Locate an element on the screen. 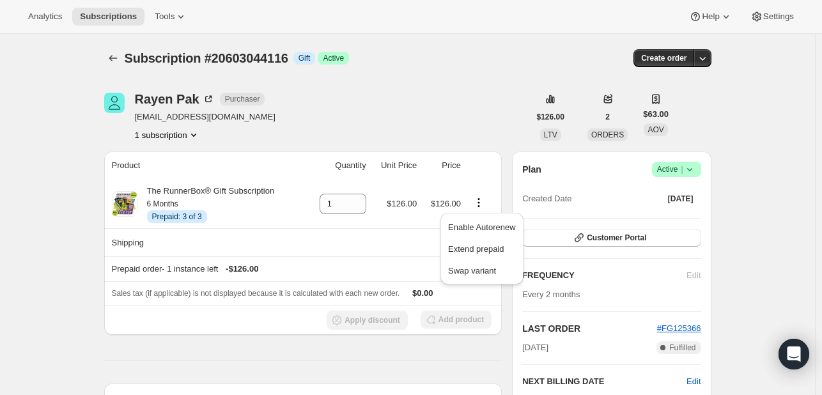  th: Shipping is located at coordinates (205, 242).